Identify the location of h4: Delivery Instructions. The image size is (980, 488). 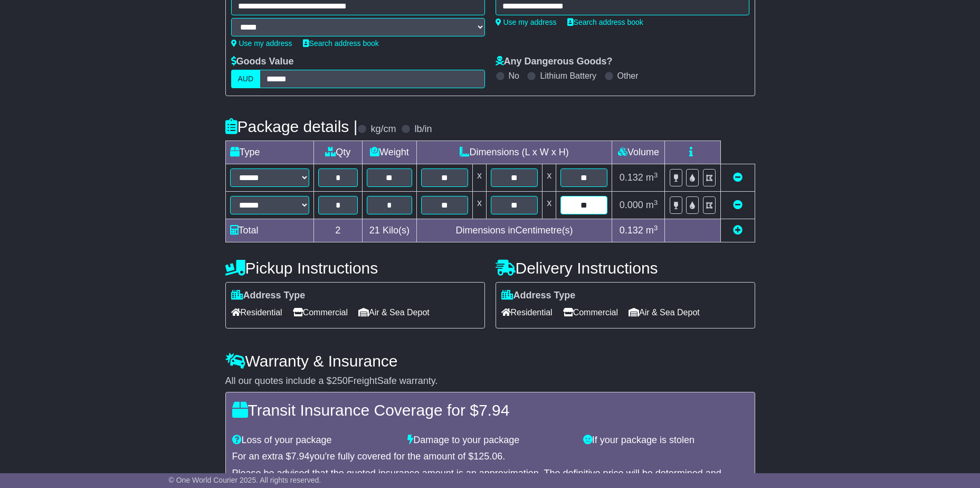
(625, 268).